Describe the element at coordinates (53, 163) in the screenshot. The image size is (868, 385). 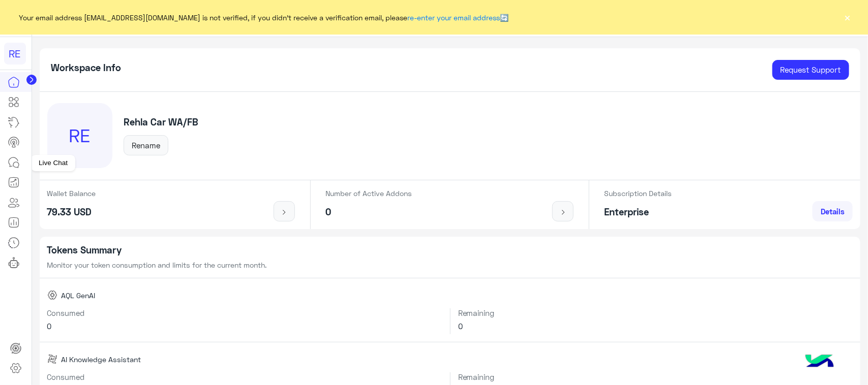
I see `div: Live Chat` at that location.